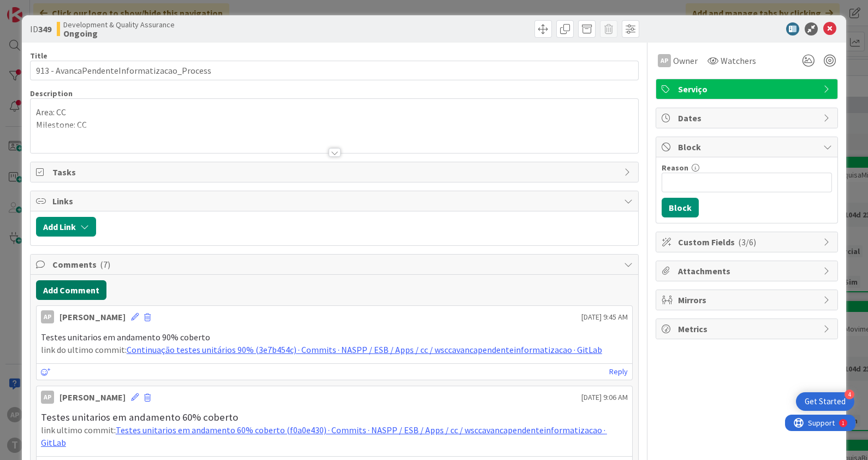 The image size is (868, 460). What do you see at coordinates (850, 395) in the screenshot?
I see `div: 4` at bounding box center [850, 395].